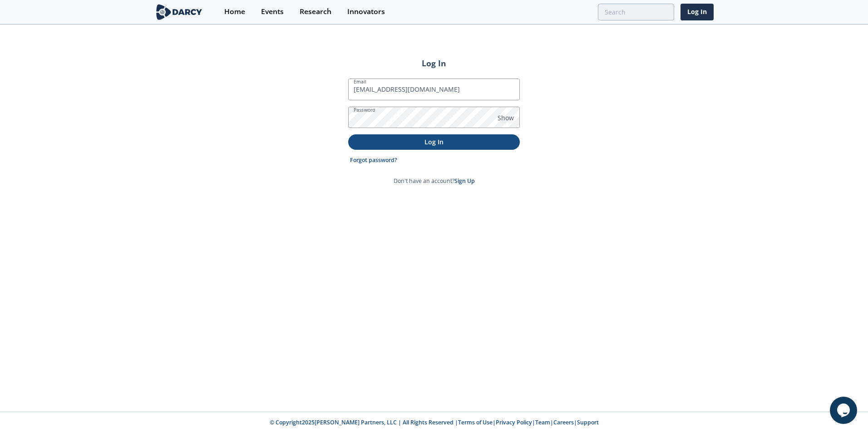 This screenshot has height=433, width=868. Describe the element at coordinates (588, 422) in the screenshot. I see `a: Support` at that location.